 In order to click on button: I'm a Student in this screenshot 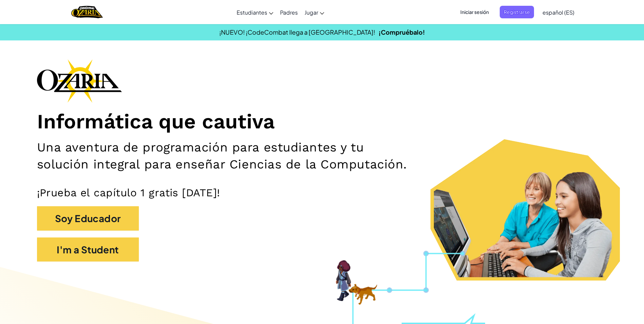, I will do `click(88, 249)`.